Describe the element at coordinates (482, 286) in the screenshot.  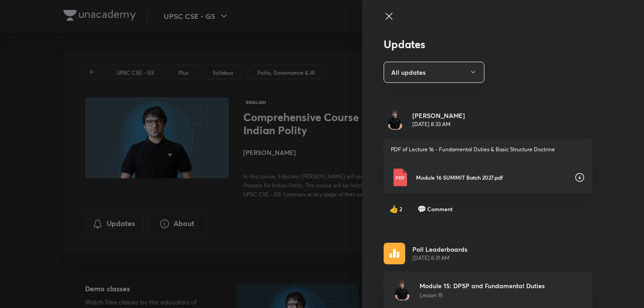
I see `p: Module 15: DPSP and Fundamental Duties` at that location.